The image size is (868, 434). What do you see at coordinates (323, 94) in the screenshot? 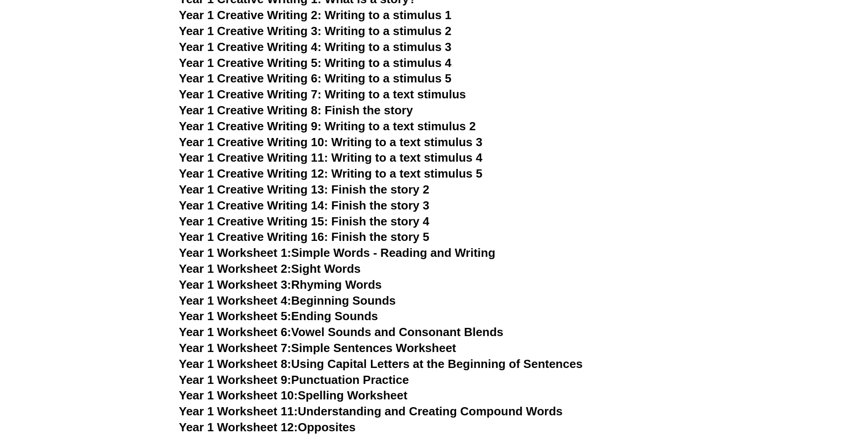
I see `span: Year 1 Creative Writing 7: Writing to a text stimulus` at bounding box center [323, 94].